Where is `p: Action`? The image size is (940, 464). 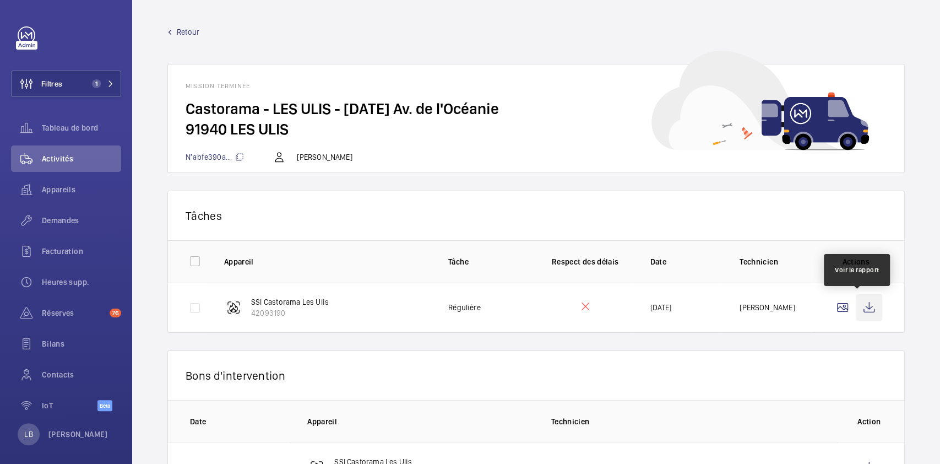 p: Action is located at coordinates (869, 421).